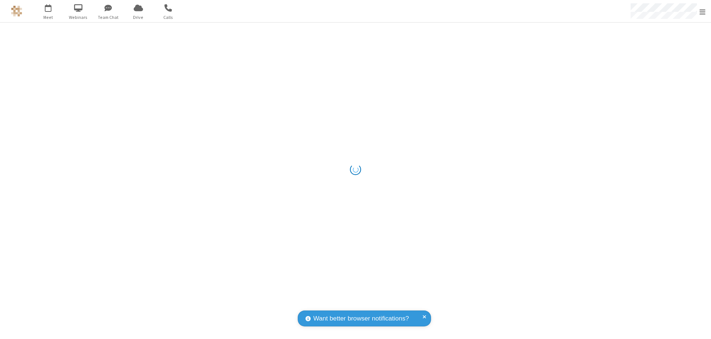 The image size is (711, 339). What do you see at coordinates (78, 17) in the screenshot?
I see `span: Webinars` at bounding box center [78, 17].